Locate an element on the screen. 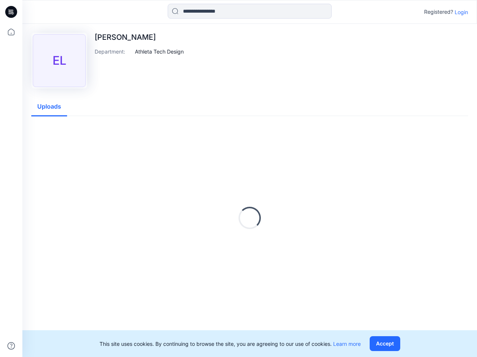 Image resolution: width=477 pixels, height=357 pixels. p: Registered? is located at coordinates (438, 12).